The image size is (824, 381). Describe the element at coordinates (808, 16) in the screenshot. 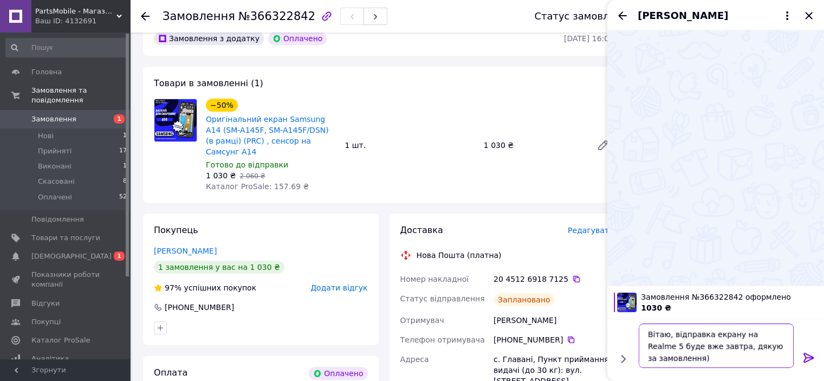

I see `button: Закрити` at that location.